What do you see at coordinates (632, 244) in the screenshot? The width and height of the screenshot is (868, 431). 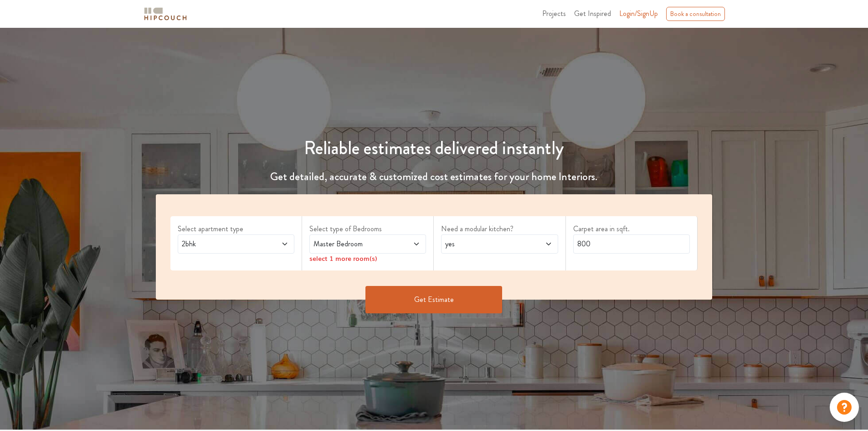 I see `input: Enter area sqft` at bounding box center [632, 244].